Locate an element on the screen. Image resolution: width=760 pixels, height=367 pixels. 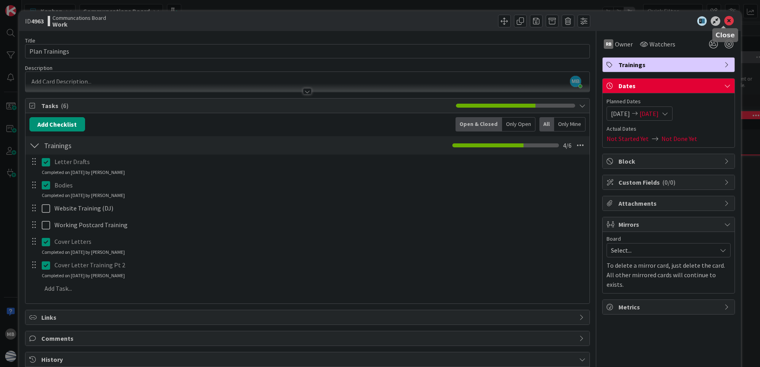
b: Work is located at coordinates (79, 24).